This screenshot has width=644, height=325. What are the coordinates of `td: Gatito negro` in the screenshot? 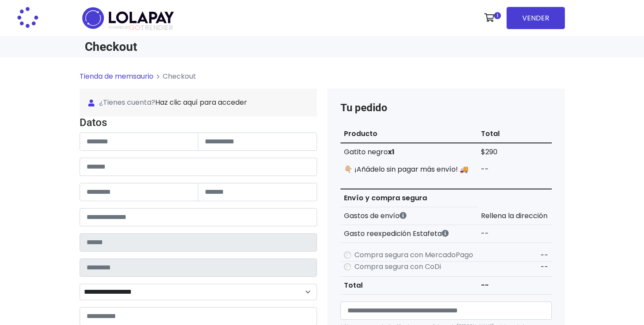 It's located at (409, 151).